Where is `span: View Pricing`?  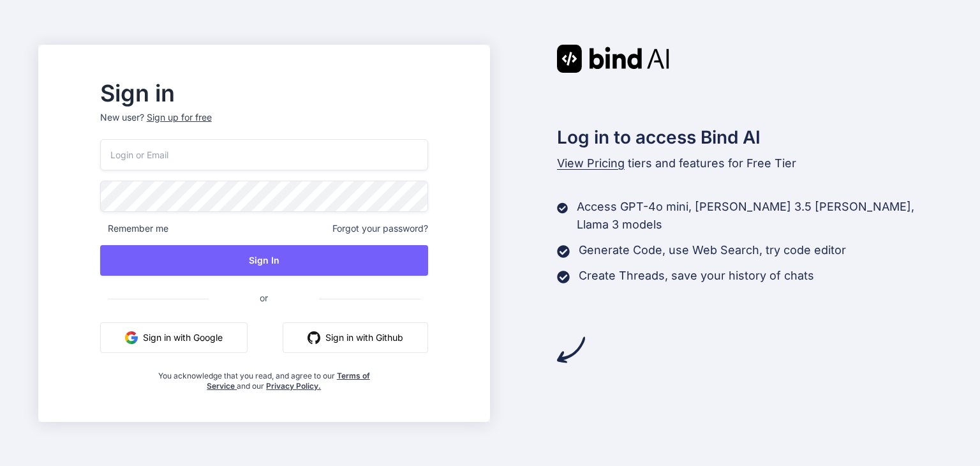 span: View Pricing is located at coordinates (590, 162).